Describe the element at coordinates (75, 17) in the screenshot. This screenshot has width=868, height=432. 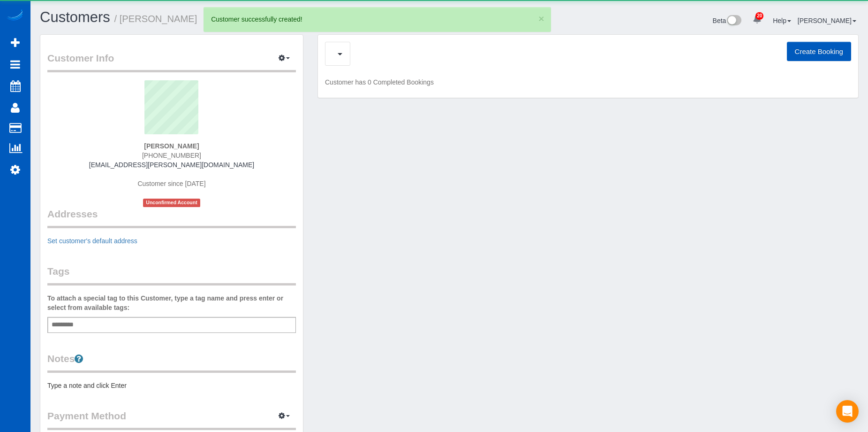
I see `a: Customers` at that location.